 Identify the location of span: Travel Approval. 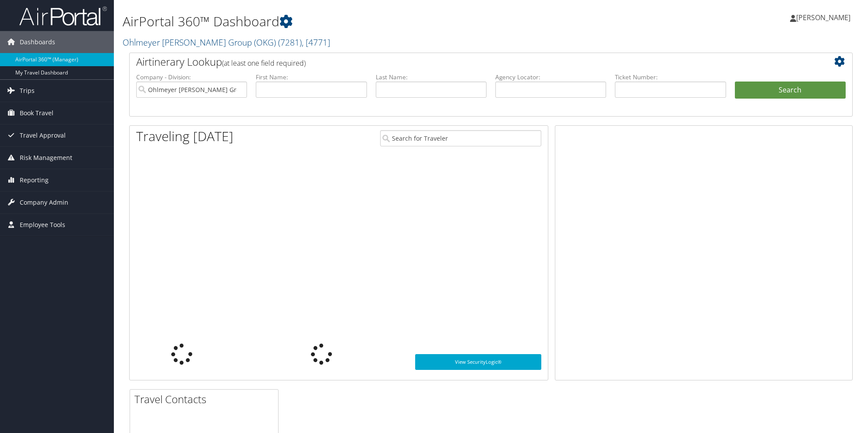
(43, 136).